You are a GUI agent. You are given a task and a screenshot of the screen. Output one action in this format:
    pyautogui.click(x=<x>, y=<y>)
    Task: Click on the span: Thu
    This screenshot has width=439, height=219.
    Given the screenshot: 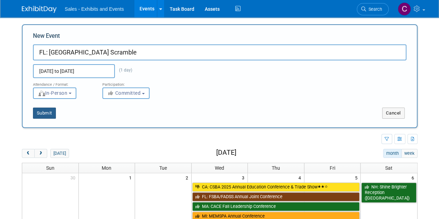 What is the action you would take?
    pyautogui.click(x=276, y=168)
    